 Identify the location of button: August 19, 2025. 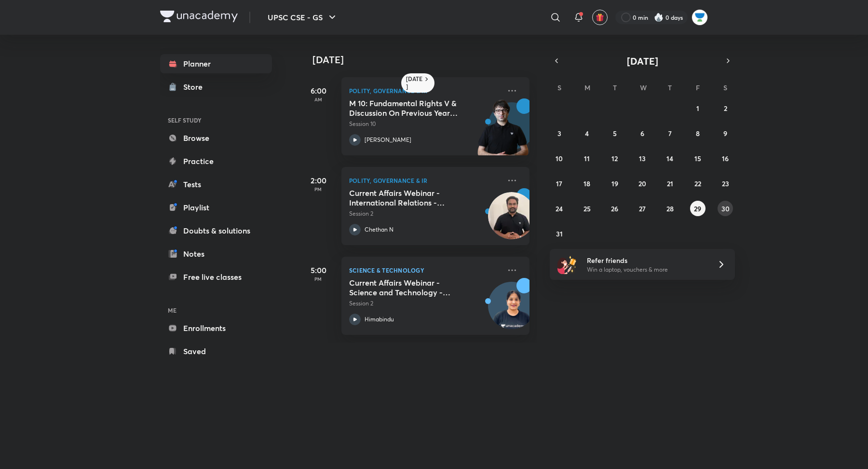
(615, 184).